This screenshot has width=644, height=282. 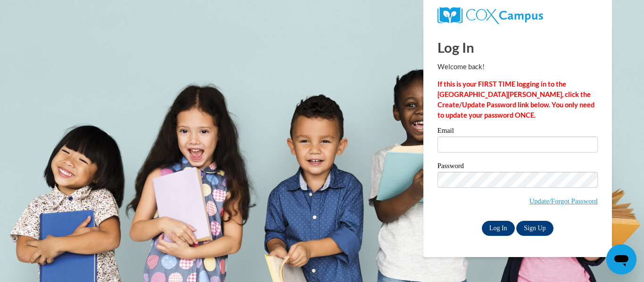 What do you see at coordinates (518, 47) in the screenshot?
I see `h1: Log In` at bounding box center [518, 47].